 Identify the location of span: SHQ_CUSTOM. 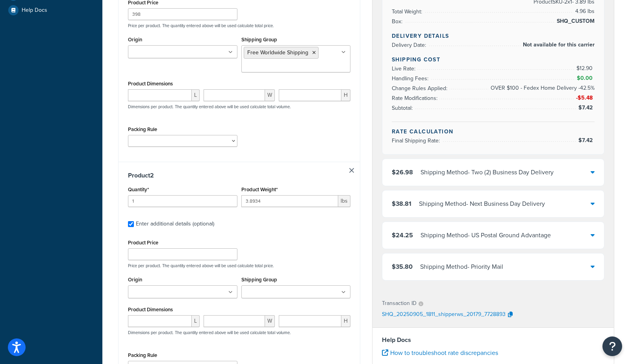
(574, 21).